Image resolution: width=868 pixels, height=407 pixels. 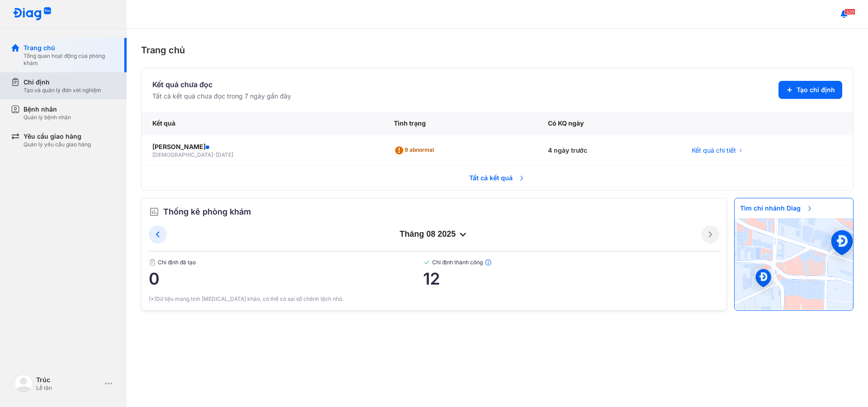 I want to click on span: Chỉ định thành công, so click(x=571, y=262).